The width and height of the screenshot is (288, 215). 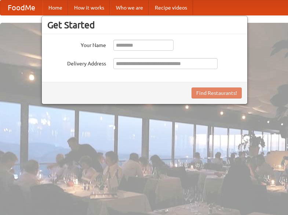 I want to click on a: Recipe videos, so click(x=171, y=8).